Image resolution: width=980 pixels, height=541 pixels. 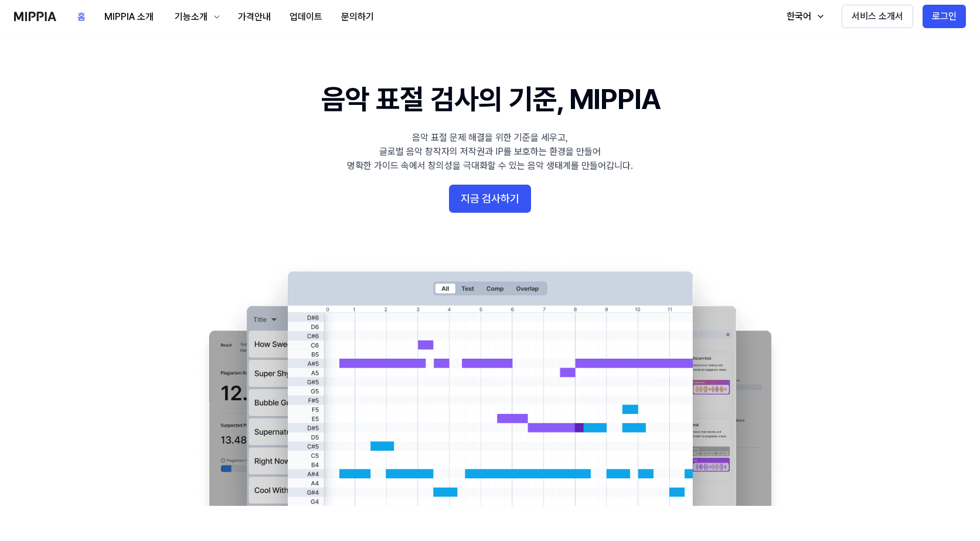 I want to click on div: 기능소개, so click(x=191, y=17).